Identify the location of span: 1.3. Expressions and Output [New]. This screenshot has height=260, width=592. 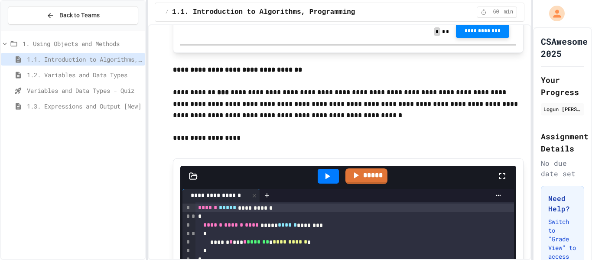
(84, 106).